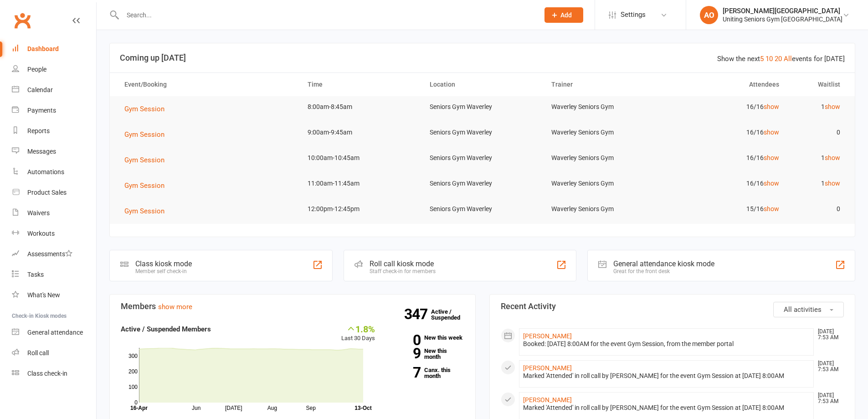 The image size is (868, 419). Describe the element at coordinates (482, 84) in the screenshot. I see `th: Location` at that location.